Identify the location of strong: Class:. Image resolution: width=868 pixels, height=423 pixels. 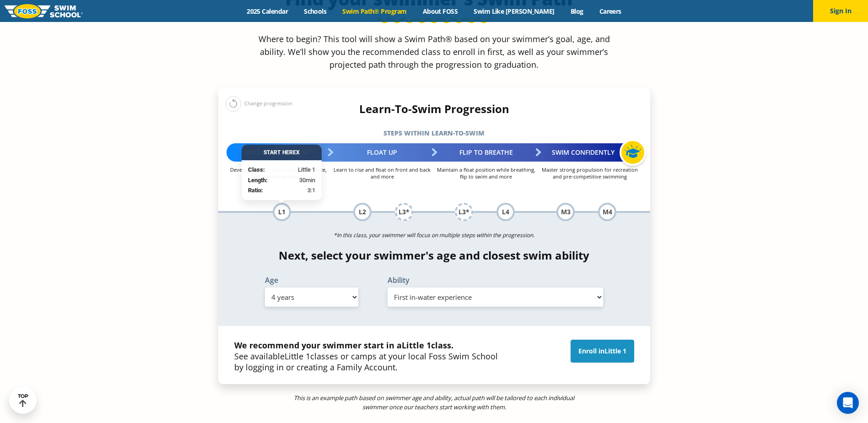
(256, 170).